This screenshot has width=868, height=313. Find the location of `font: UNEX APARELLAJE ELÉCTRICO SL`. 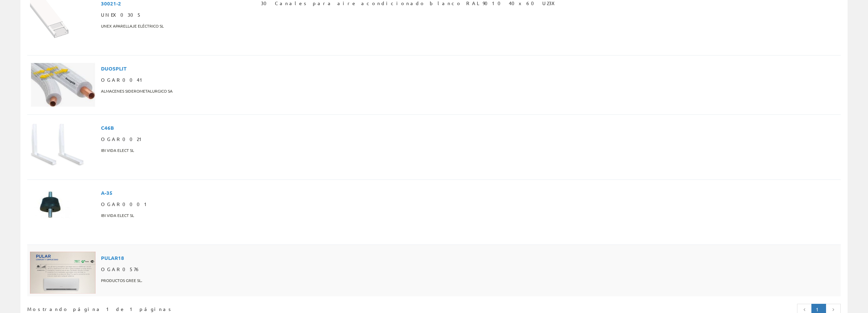

font: UNEX APARELLAJE ELÉCTRICO SL is located at coordinates (132, 26).